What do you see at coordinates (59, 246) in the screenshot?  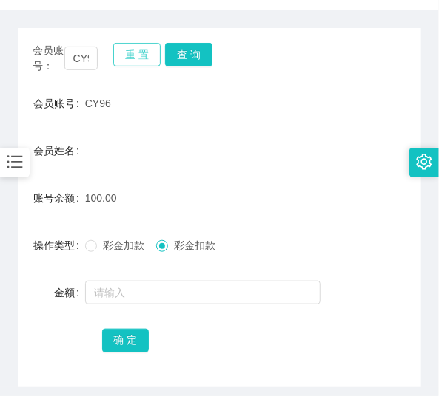 I see `label: 操作类型` at bounding box center [59, 246].